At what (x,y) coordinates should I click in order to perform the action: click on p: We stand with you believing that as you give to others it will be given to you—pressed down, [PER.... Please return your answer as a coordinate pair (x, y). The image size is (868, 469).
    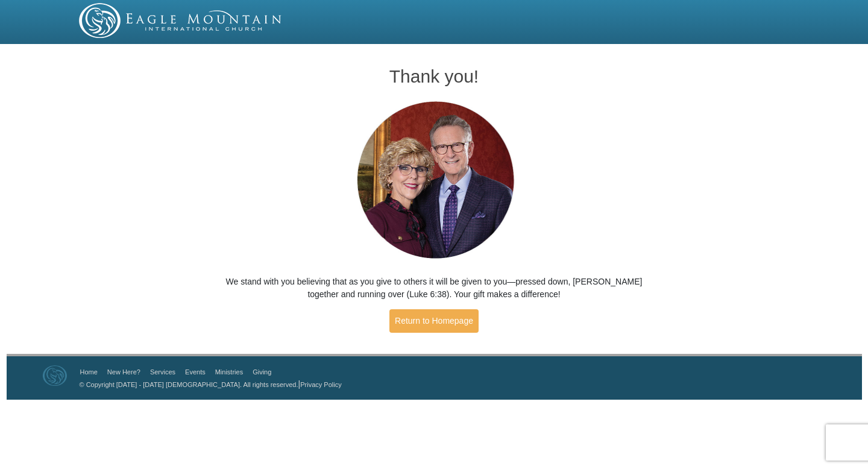
    Looking at the image, I should click on (434, 288).